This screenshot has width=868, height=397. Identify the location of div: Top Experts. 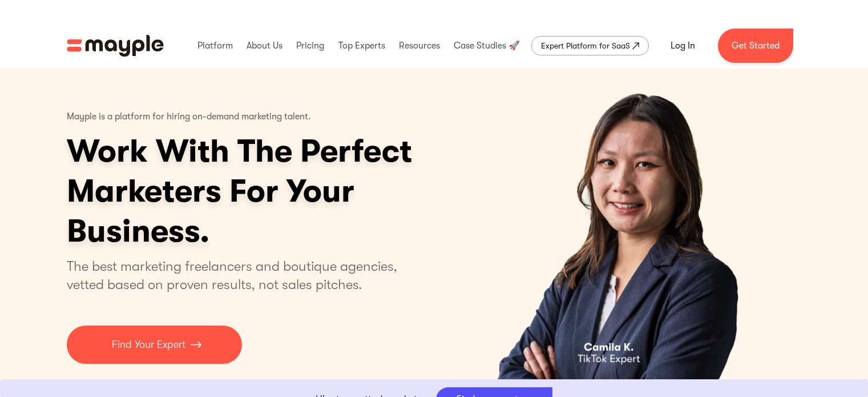
(362, 46).